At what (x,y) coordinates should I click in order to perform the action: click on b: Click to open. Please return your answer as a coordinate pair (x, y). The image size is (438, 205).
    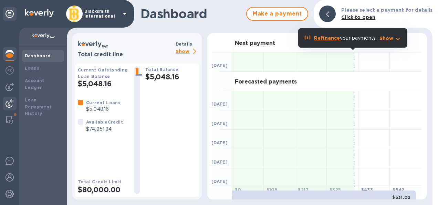
    Looking at the image, I should click on (358, 17).